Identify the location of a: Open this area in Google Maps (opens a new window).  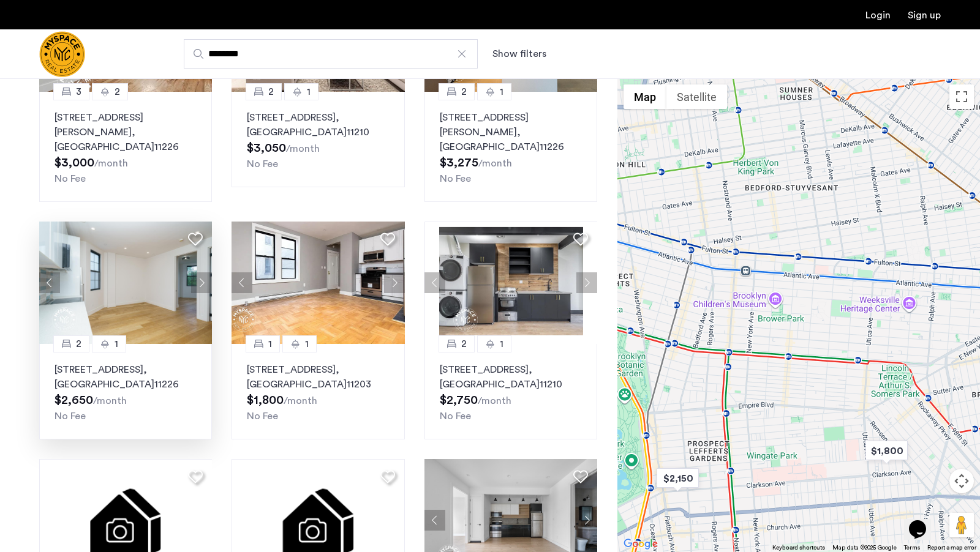
(641, 544).